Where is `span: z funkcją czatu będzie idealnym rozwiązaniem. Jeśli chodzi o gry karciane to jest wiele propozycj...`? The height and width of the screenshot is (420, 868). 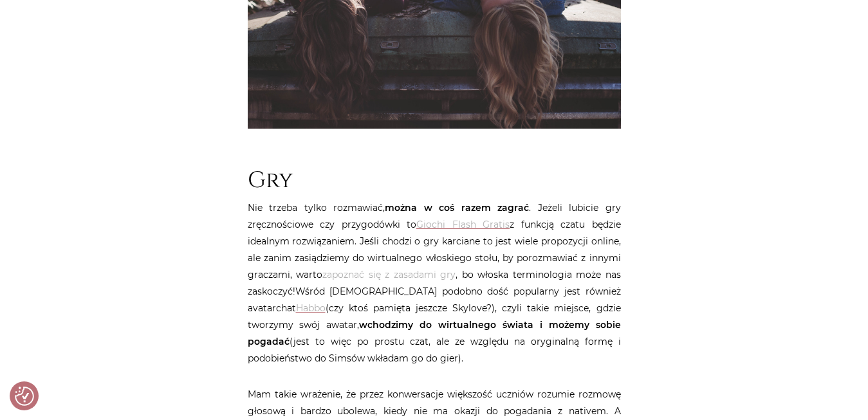 span: z funkcją czatu będzie idealnym rozwiązaniem. Jeśli chodzi o gry karciane to jest wiele propozycj... is located at coordinates (435, 258).